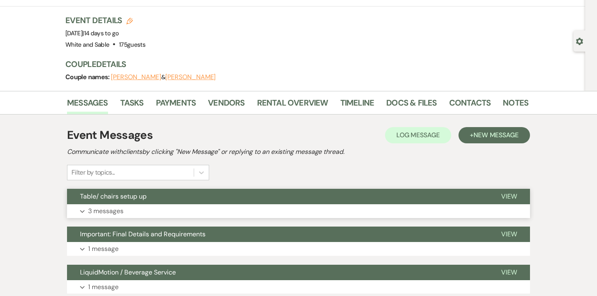 The width and height of the screenshot is (597, 296). I want to click on button: Table/ chairs setup up, so click(278, 197).